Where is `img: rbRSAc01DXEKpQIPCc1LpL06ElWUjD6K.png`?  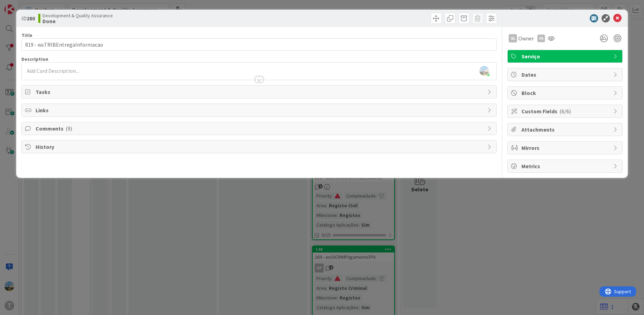 img: rbRSAc01DXEKpQIPCc1LpL06ElWUjD6K.png is located at coordinates (484, 71).